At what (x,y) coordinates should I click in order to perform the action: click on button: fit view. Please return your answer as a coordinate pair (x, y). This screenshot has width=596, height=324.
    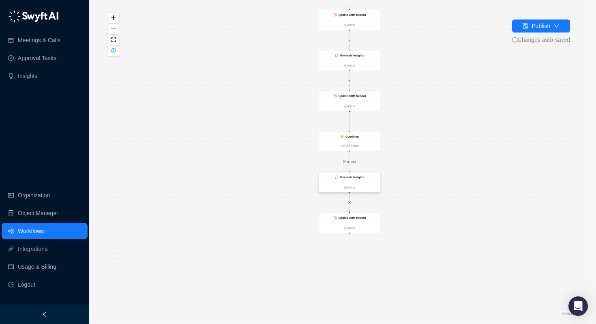
    Looking at the image, I should click on (114, 40).